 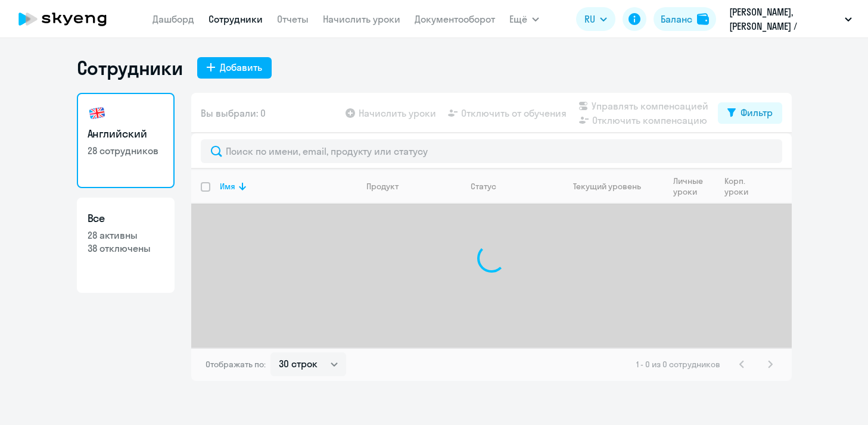 I want to click on a: Начислить уроки, so click(x=362, y=19).